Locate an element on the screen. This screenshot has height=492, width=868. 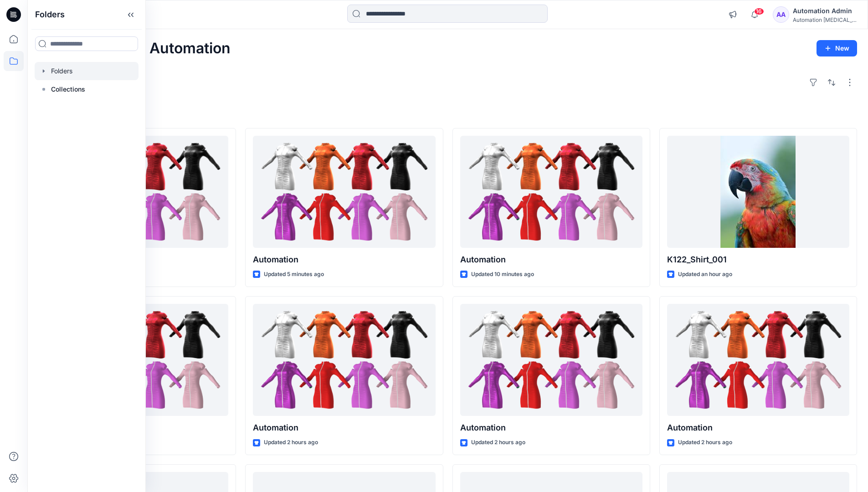
span: 16 is located at coordinates (759, 12).